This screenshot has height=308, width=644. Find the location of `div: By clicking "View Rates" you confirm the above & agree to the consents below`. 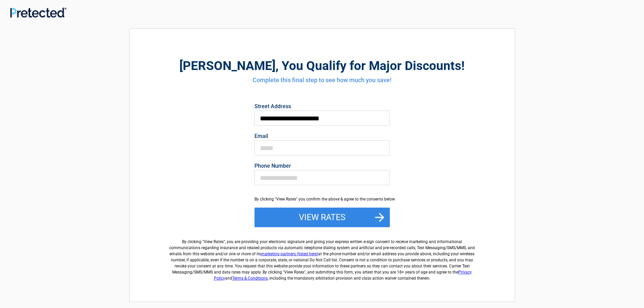

div: By clicking "View Rates" you confirm the above & agree to the consents below is located at coordinates (322, 199).